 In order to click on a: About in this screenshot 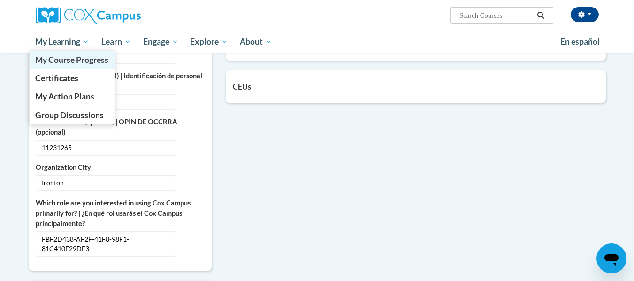, I will do `click(256, 42)`.